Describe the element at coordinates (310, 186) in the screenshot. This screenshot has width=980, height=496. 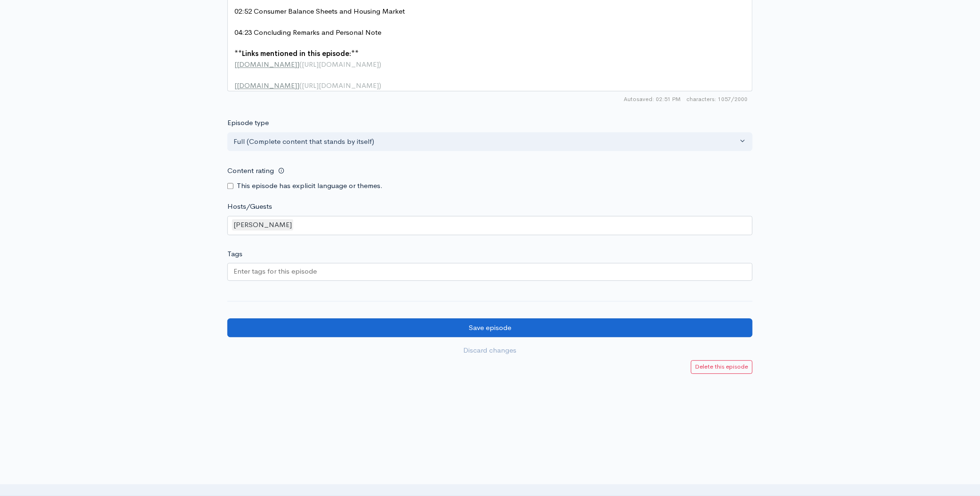
I see `label: This episode has explicit language or themes.` at that location.